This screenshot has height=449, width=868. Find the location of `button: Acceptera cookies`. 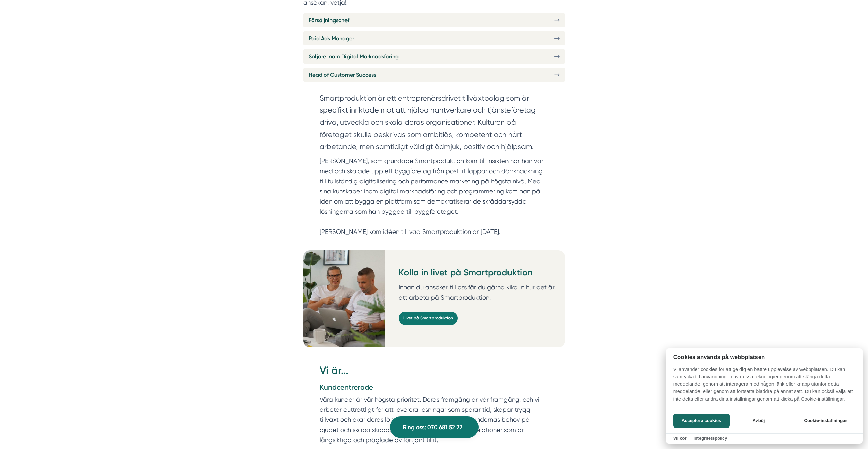

button: Acceptera cookies is located at coordinates (701, 421).